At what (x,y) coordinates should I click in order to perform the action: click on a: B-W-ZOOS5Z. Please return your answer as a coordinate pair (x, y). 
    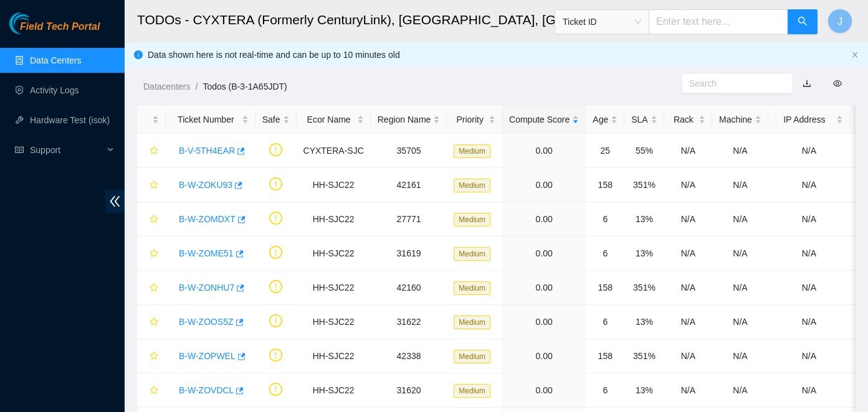
    Looking at the image, I should click on (206, 321).